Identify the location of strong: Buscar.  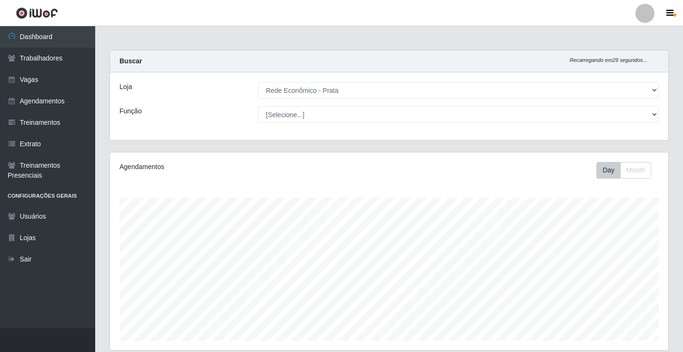
(130, 61).